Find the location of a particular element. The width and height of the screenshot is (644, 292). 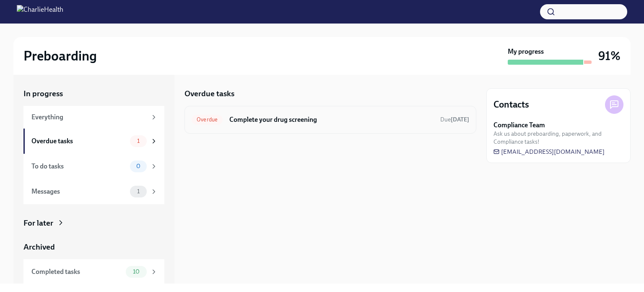

span: Ask us about preboarding, paperwork, and Compliance tasks! is located at coordinates (559, 138).